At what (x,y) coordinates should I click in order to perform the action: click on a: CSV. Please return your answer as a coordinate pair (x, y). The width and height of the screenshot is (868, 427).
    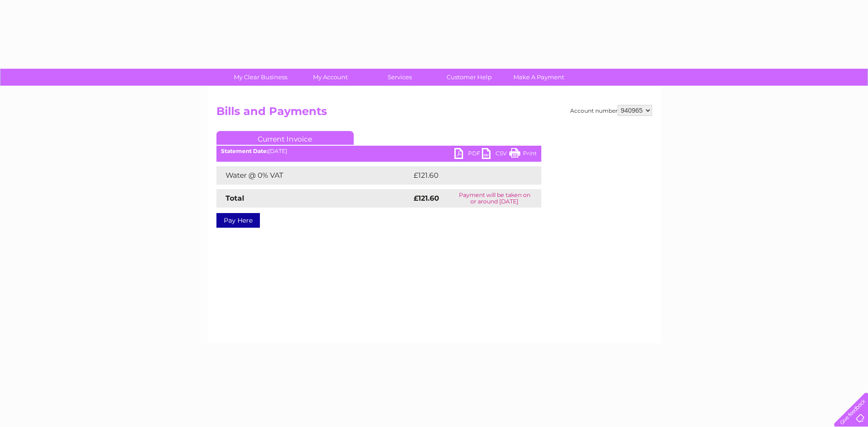
    Looking at the image, I should click on (495, 154).